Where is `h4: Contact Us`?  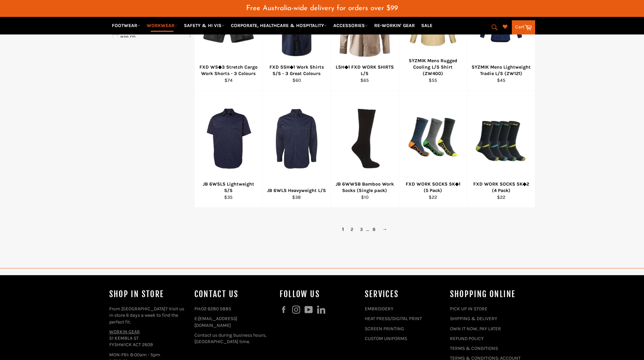 h4: Contact Us is located at coordinates (234, 295).